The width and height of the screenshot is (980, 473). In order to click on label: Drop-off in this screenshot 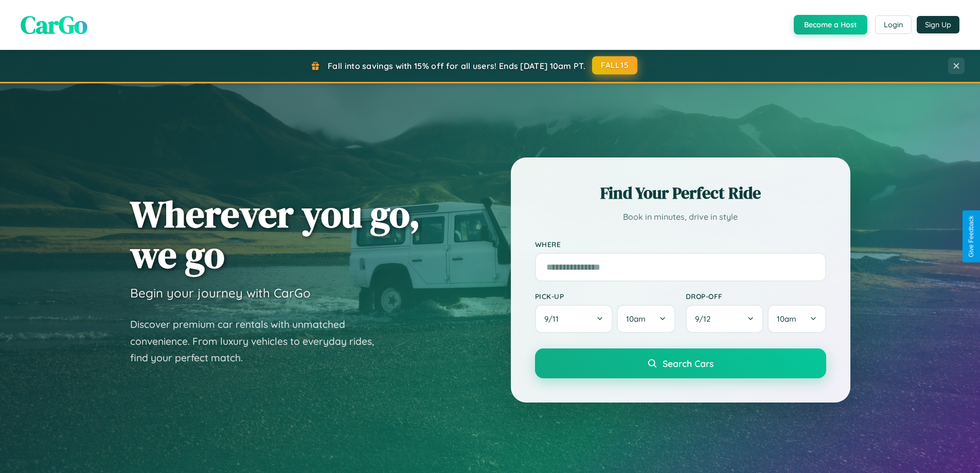, I will do `click(756, 296)`.